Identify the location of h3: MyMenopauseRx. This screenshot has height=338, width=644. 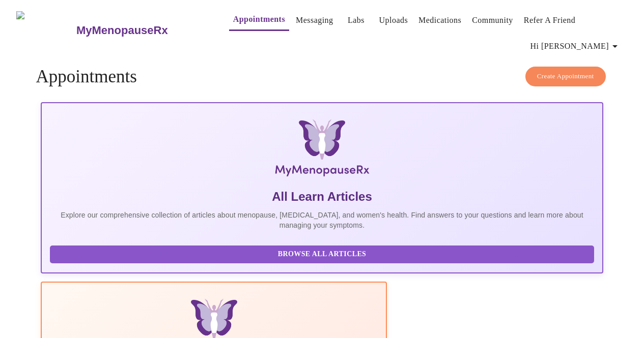
(122, 31).